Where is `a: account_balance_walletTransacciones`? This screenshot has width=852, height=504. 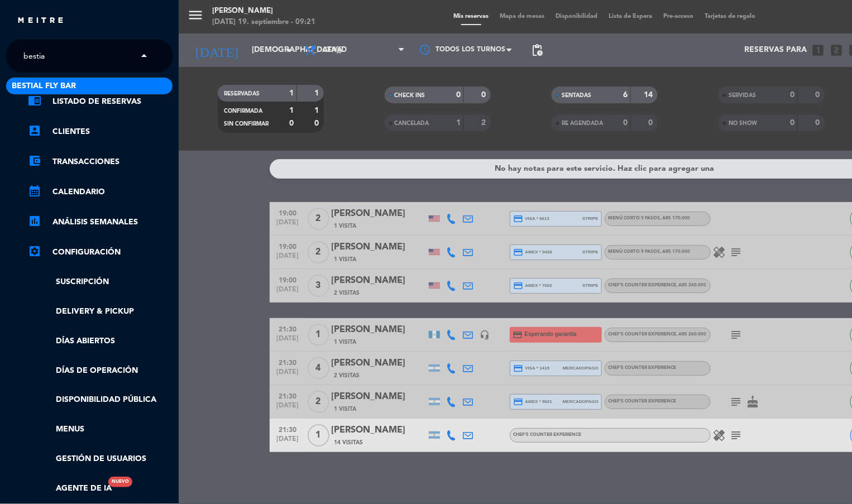 a: account_balance_walletTransacciones is located at coordinates (101, 162).